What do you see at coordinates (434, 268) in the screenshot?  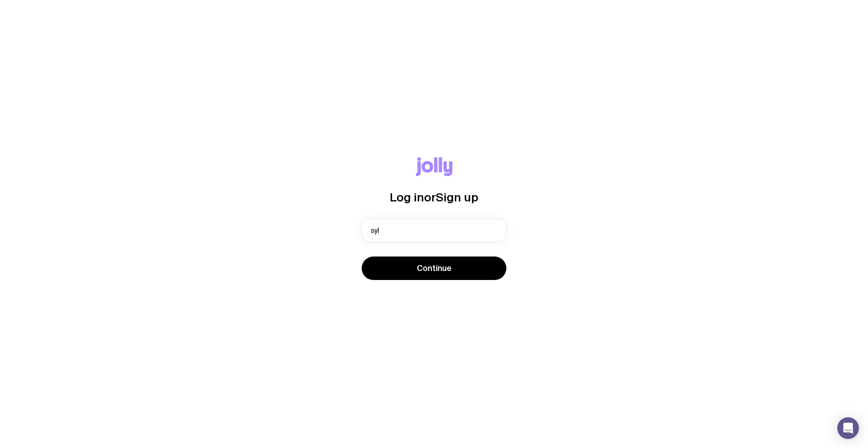 I see `span: Continue` at bounding box center [434, 268].